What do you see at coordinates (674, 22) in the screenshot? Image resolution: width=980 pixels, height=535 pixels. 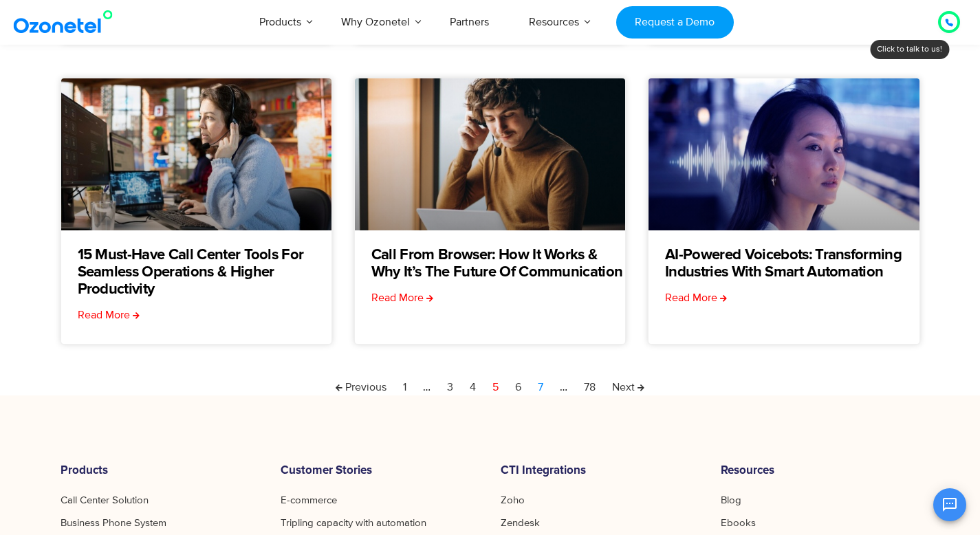 I see `a: Request a Demo` at bounding box center [674, 22].